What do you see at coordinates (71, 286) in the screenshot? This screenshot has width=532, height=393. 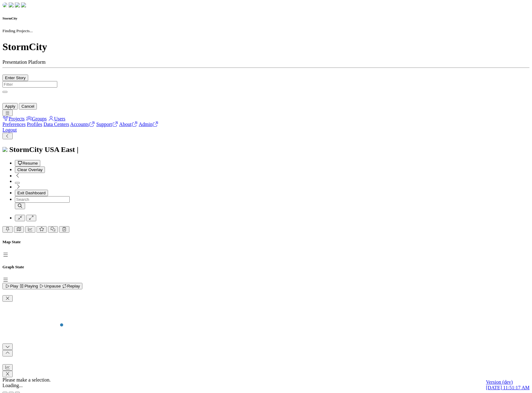 I see `span: Replay` at bounding box center [71, 286].